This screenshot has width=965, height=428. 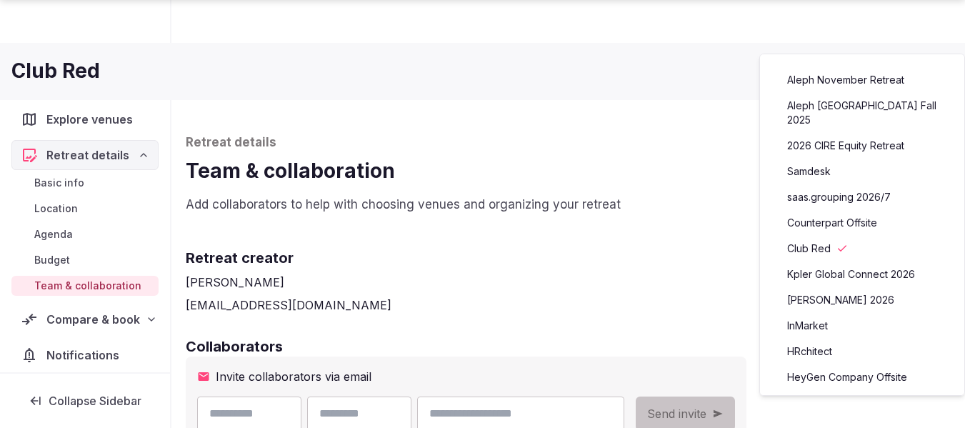 What do you see at coordinates (862, 197) in the screenshot?
I see `a: saas.grouping 2026/7` at bounding box center [862, 197].